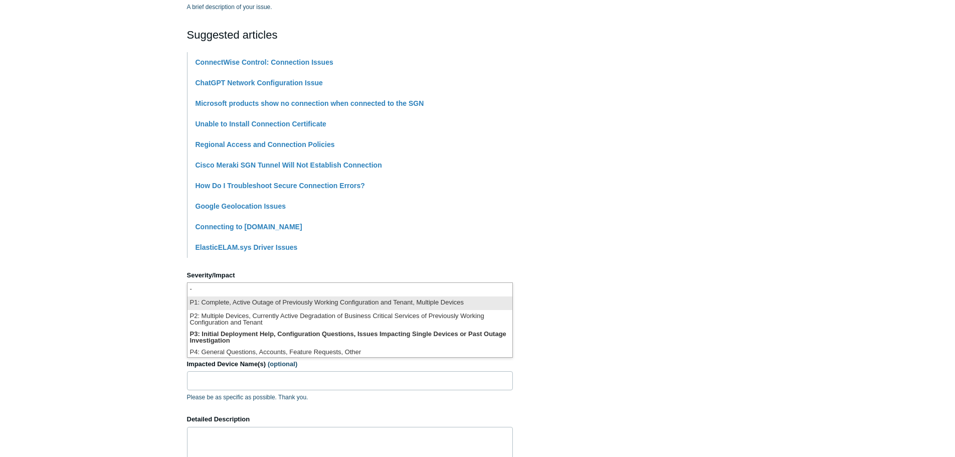 The image size is (955, 457). I want to click on a: ElasticELAM.sys Driver Issues, so click(247, 247).